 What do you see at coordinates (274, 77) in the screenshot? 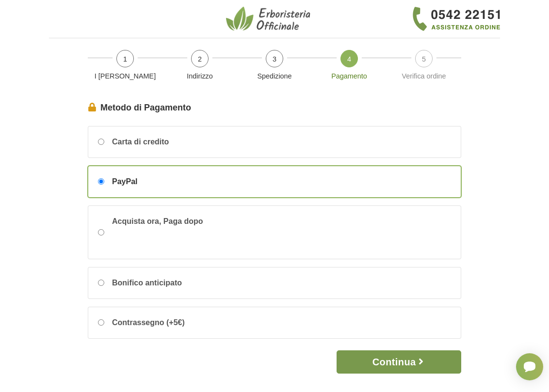
I see `p: Spedizione` at bounding box center [274, 77].